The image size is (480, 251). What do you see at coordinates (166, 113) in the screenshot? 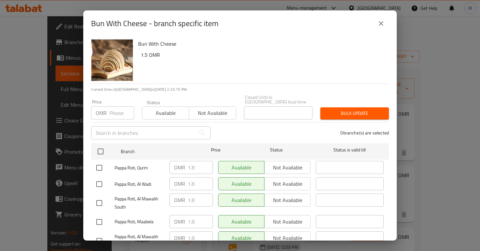
I see `span: Available` at bounding box center [166, 113].